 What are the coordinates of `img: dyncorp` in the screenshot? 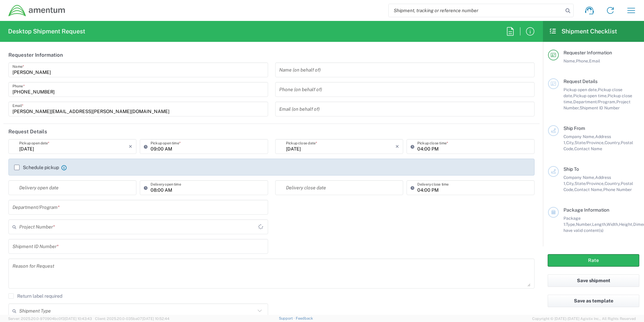 It's located at (36, 10).